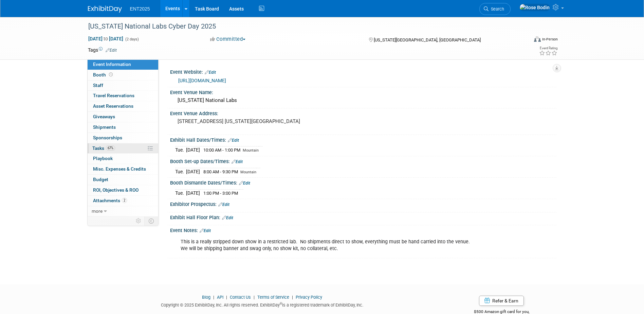  What do you see at coordinates (123, 117) in the screenshot?
I see `a: Giveaways` at bounding box center [123, 117].